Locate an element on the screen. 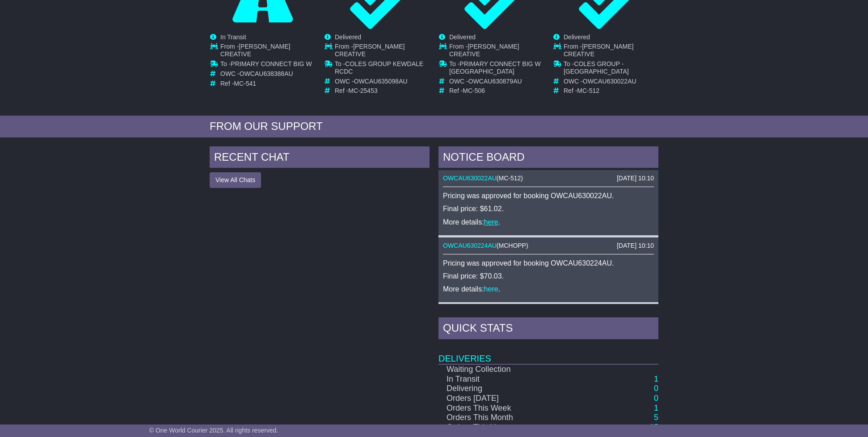  span: MC-25453 is located at coordinates (362, 91).